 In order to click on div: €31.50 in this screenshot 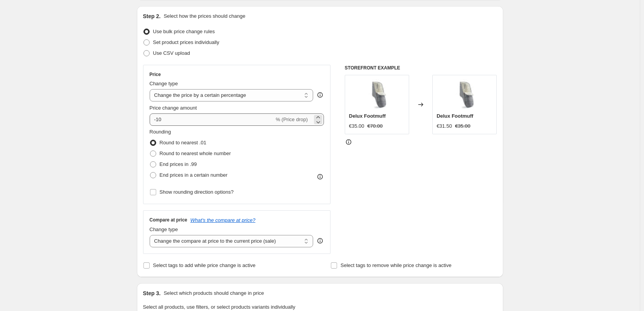, I will do `click(445, 126)`.